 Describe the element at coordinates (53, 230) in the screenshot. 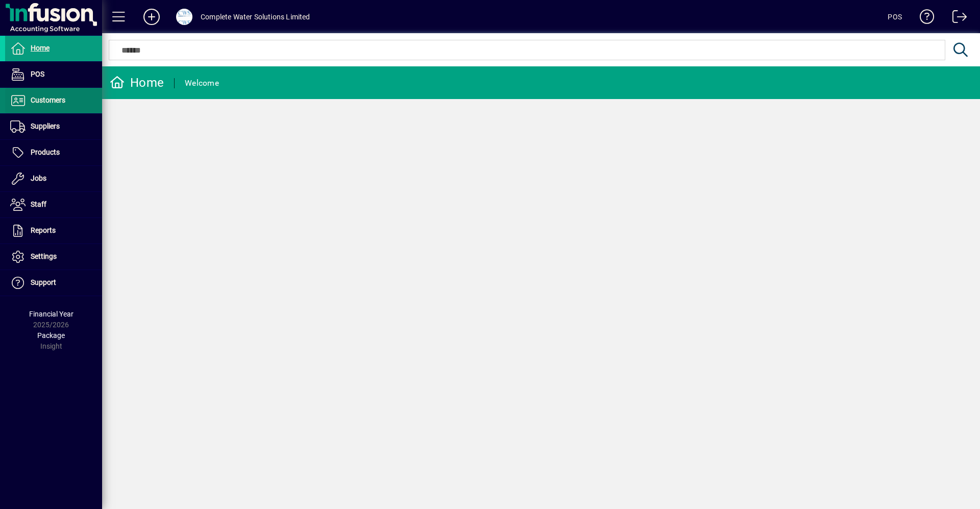

I see `a: Reports` at that location.